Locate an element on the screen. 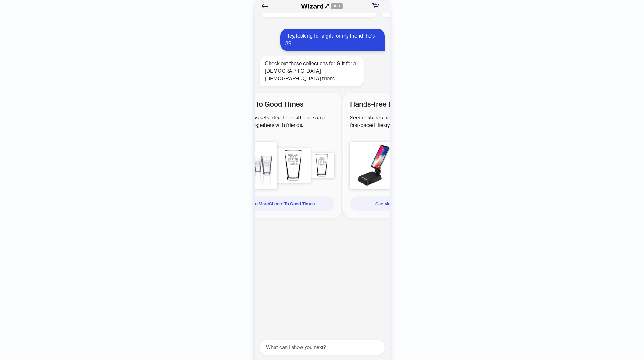 The image size is (644, 360). div: See More Cheers To Good Times is located at coordinates (282, 204).